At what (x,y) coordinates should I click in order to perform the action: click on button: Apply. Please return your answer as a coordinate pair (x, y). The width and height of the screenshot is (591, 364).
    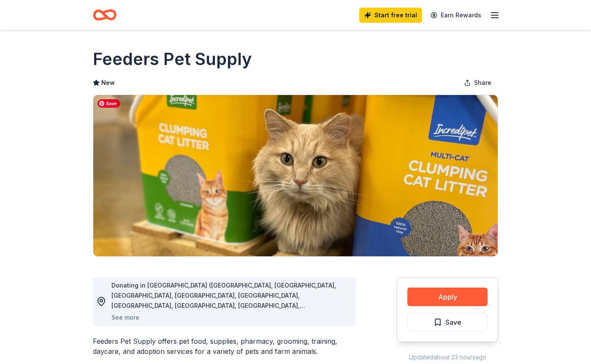
    Looking at the image, I should click on (448, 297).